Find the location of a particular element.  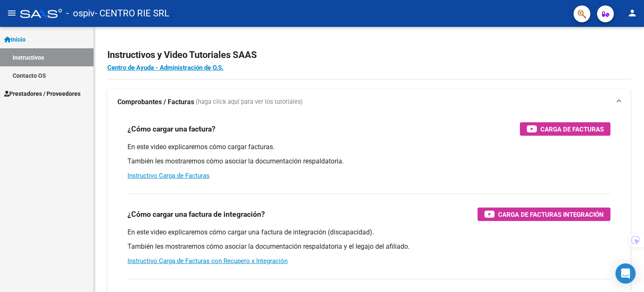

p: En este video explicaremos cómo cargar una factura de integración (discapacidad). is located at coordinates (369, 232).